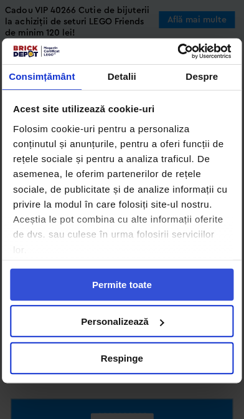 Image resolution: width=244 pixels, height=419 pixels. Describe the element at coordinates (122, 188) in the screenshot. I see `div: Folosim cookie-uri pentru a personaliza conținutul și anunțurile, pentru a oferi funcții de rețel...` at that location.